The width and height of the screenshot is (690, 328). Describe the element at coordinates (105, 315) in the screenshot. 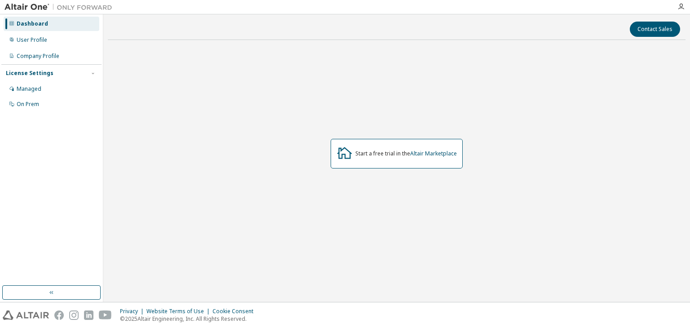

I see `img: youtube.svg` at that location.